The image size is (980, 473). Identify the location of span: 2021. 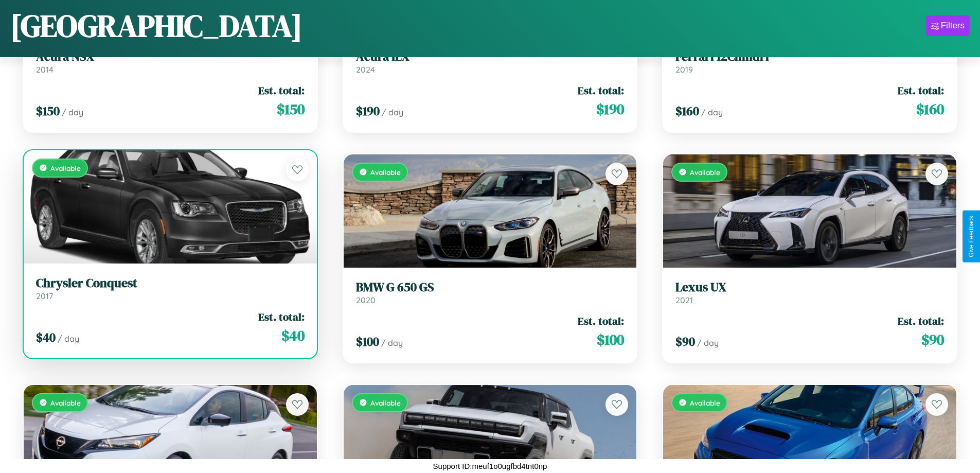
(684, 300).